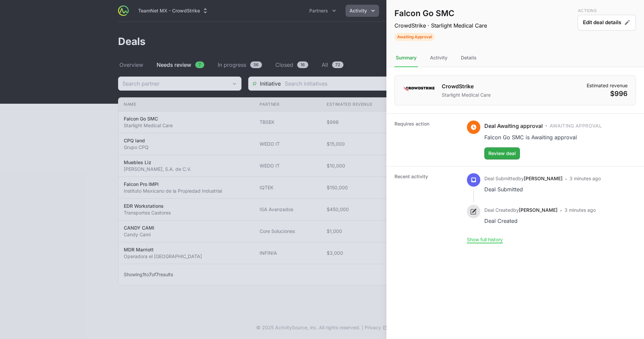  Describe the element at coordinates (406, 58) in the screenshot. I see `div: Summary` at that location.